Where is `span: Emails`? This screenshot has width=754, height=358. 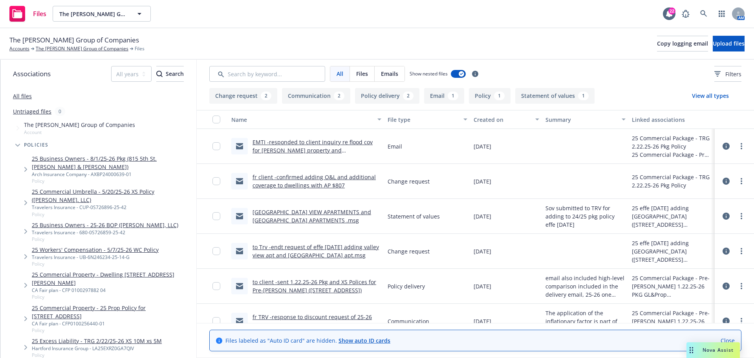 span: Emails is located at coordinates (390, 73).